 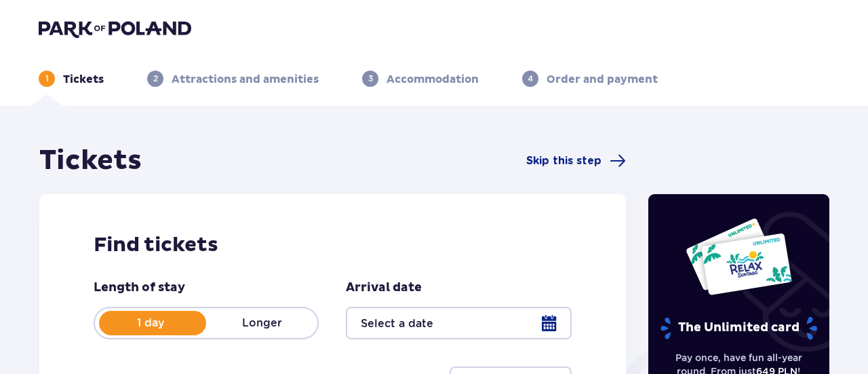 I want to click on p: 4, so click(x=531, y=79).